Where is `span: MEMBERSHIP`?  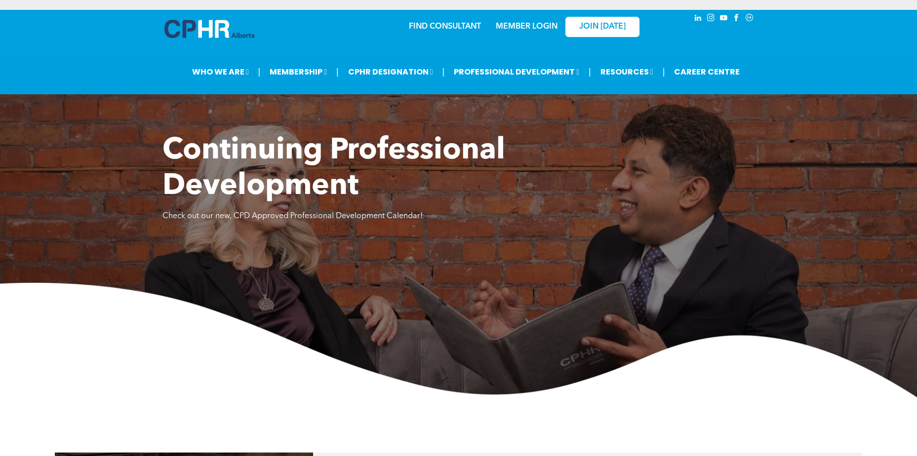 span: MEMBERSHIP is located at coordinates (293, 72).